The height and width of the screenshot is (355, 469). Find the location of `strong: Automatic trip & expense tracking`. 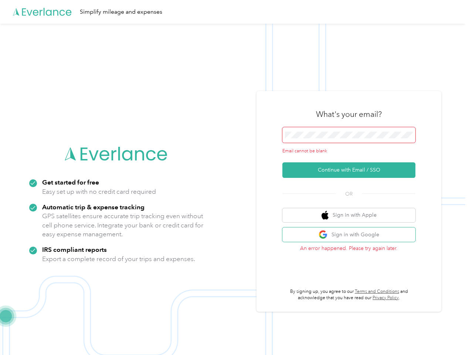

strong: Automatic trip & expense tracking is located at coordinates (93, 207).